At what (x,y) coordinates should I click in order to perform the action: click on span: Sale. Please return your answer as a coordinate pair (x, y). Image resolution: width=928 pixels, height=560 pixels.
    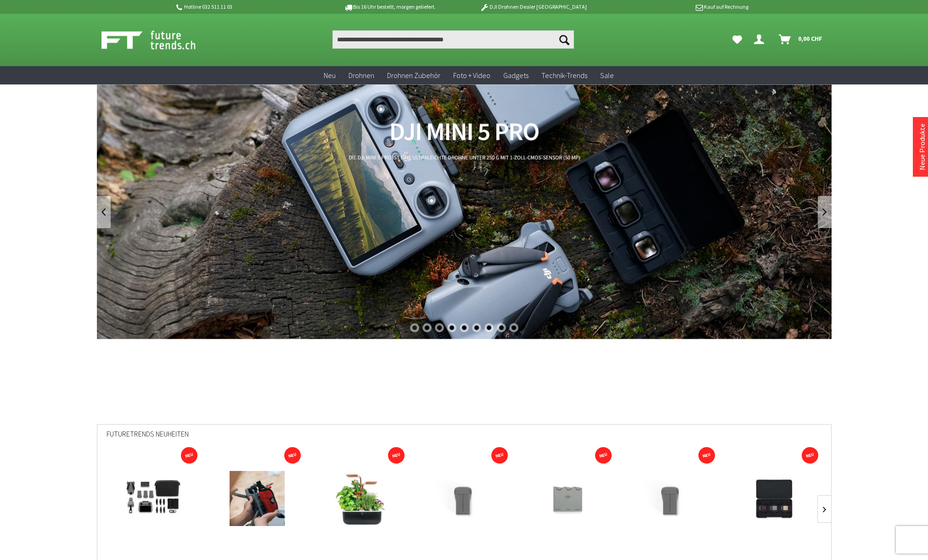
    Looking at the image, I should click on (607, 75).